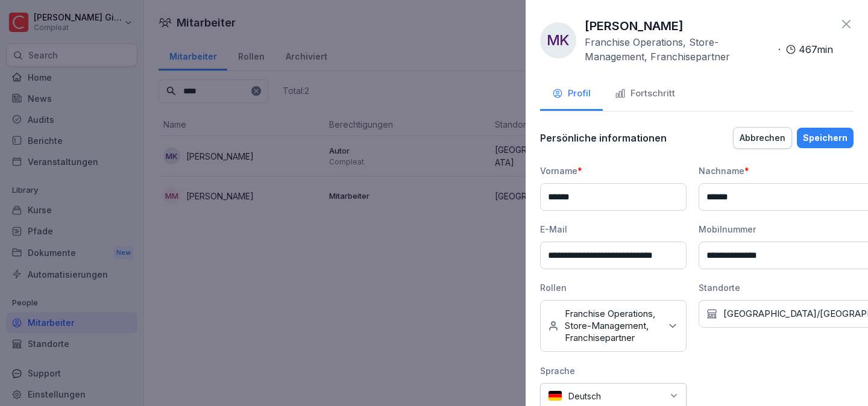 Image resolution: width=868 pixels, height=406 pixels. I want to click on button: Fortschritt, so click(645, 95).